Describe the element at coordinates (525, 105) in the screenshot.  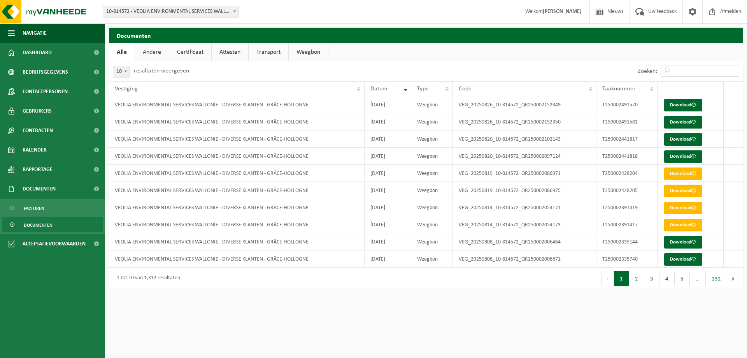
I see `td: VEG_20250826_10-814572_QR250002152349` at that location.